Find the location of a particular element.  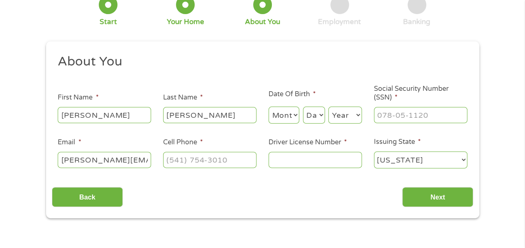

label: Last Name is located at coordinates (183, 97).